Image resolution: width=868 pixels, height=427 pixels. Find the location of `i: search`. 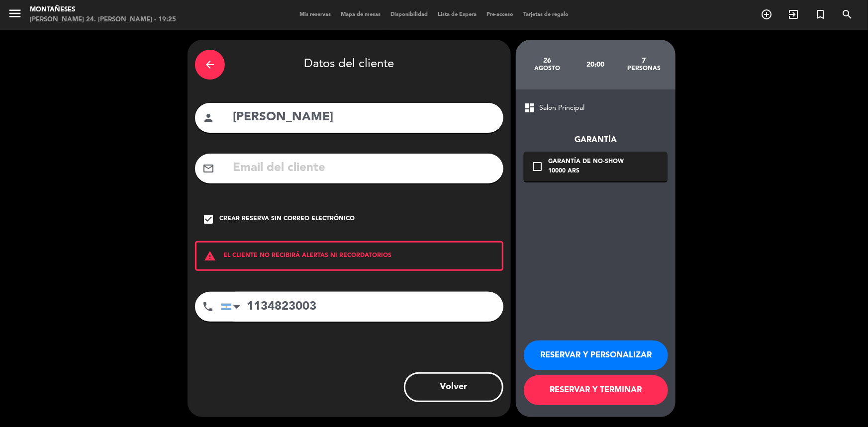

i: search is located at coordinates (847, 14).